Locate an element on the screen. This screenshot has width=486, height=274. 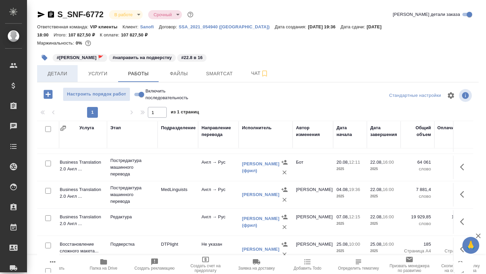
span: Оля Дмитриева 🚩 is located at coordinates (80, 57).